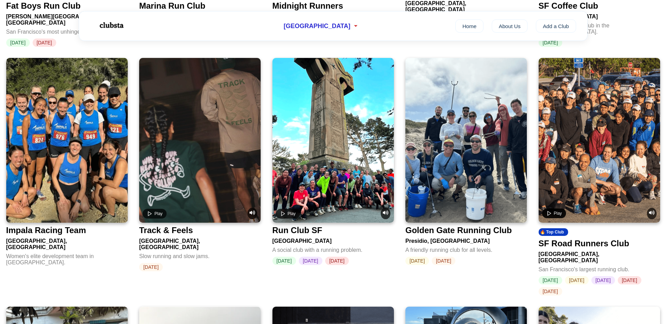  I want to click on a: About Us, so click(509, 26).